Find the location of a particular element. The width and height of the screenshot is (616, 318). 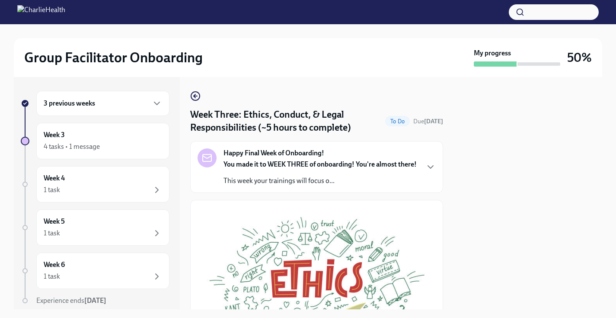

h6: Week 4 is located at coordinates (54, 178).